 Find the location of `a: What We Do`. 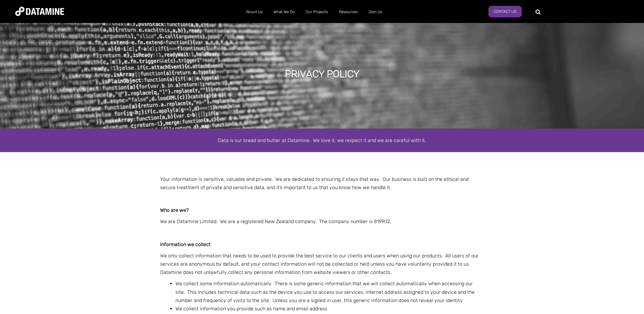

a: What We Do is located at coordinates (284, 12).